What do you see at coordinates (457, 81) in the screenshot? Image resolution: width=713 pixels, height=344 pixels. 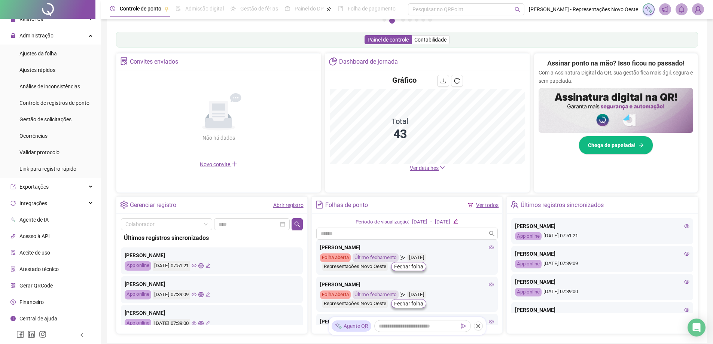 I see `span: reload` at bounding box center [457, 81].